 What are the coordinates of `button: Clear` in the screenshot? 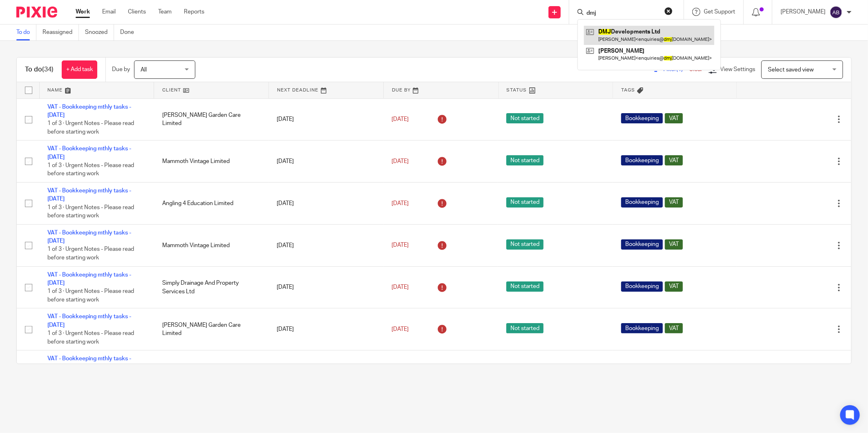 It's located at (669, 11).